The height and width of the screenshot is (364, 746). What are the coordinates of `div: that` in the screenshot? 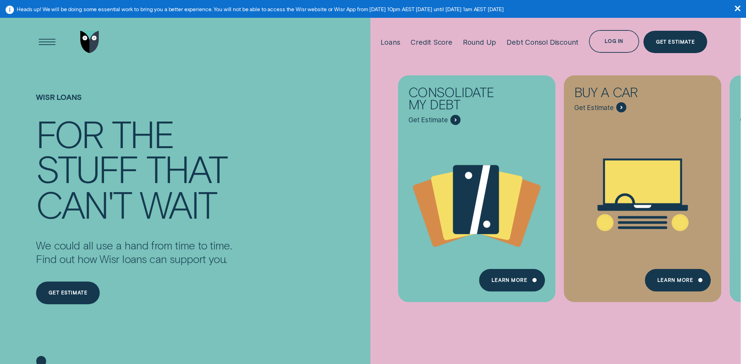 It's located at (186, 168).